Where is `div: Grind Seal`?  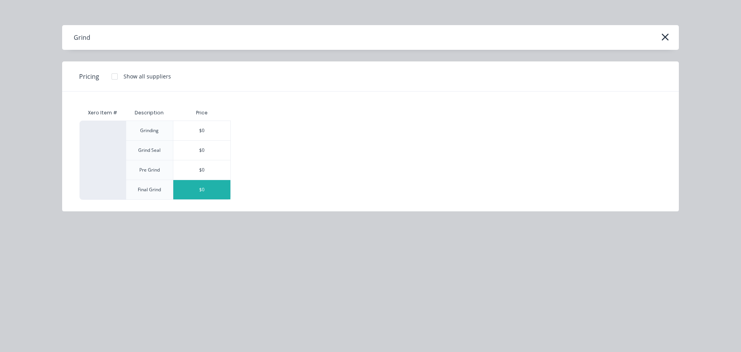 div: Grind Seal is located at coordinates (149, 150).